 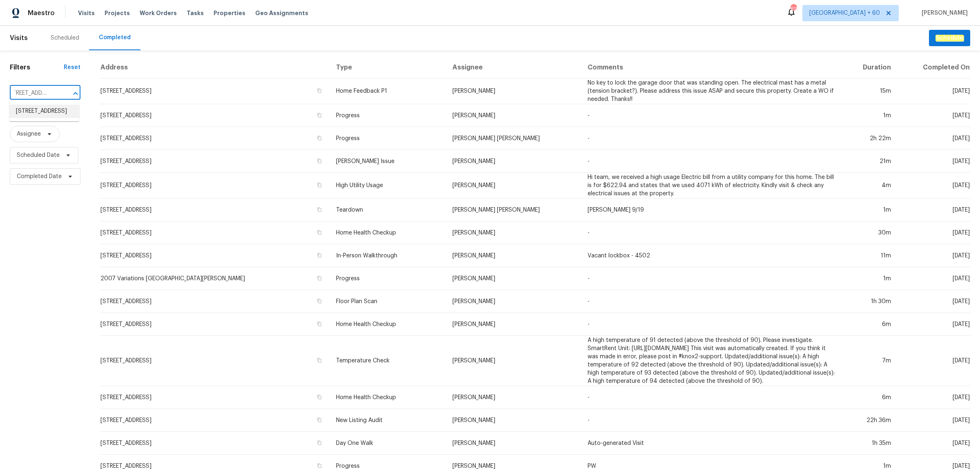 I want to click on div: 618, so click(x=793, y=9).